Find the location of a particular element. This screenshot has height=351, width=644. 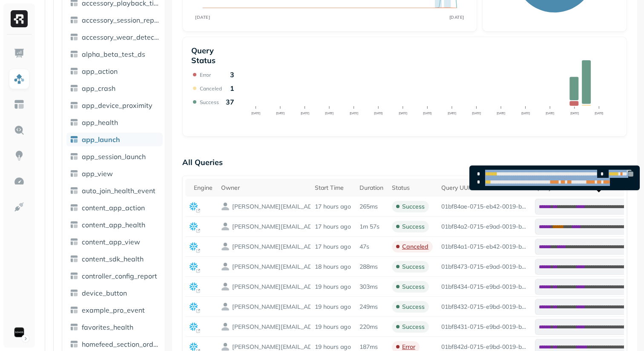

a: example_pro_event is located at coordinates (115, 310).